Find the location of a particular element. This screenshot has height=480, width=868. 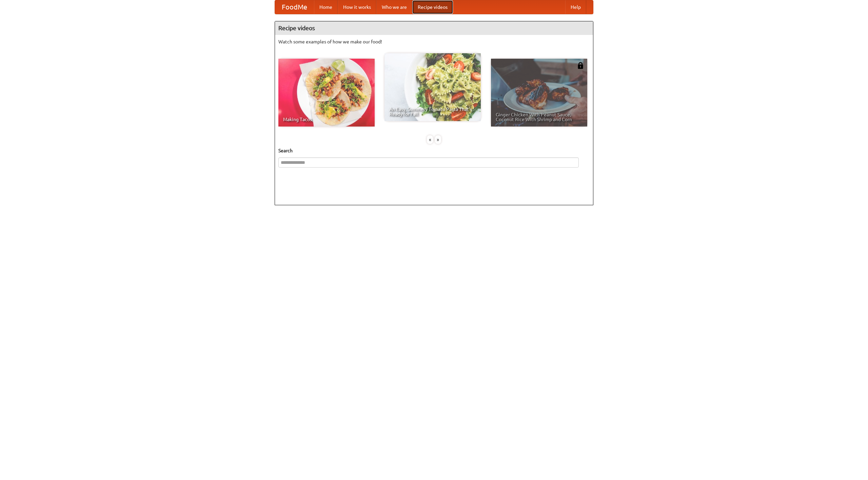

a: Making Tacos is located at coordinates (327, 92).